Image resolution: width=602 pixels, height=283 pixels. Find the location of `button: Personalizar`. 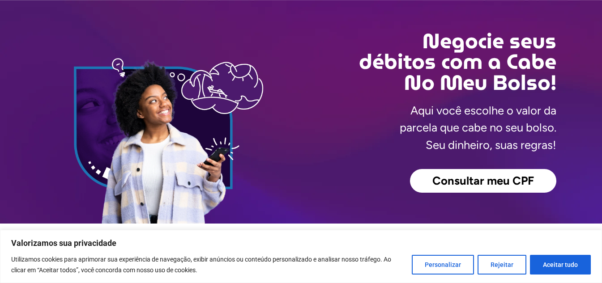

button: Personalizar is located at coordinates (443, 265).